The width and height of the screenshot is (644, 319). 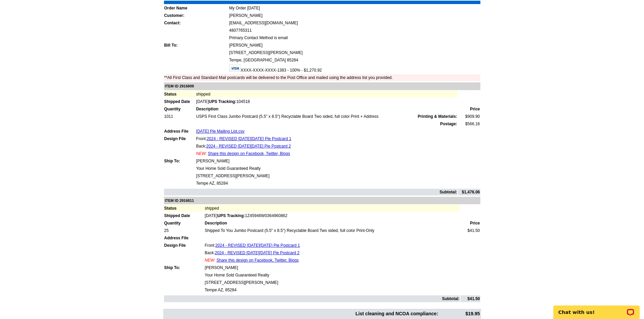 I want to click on td: $566.16, so click(x=469, y=124).